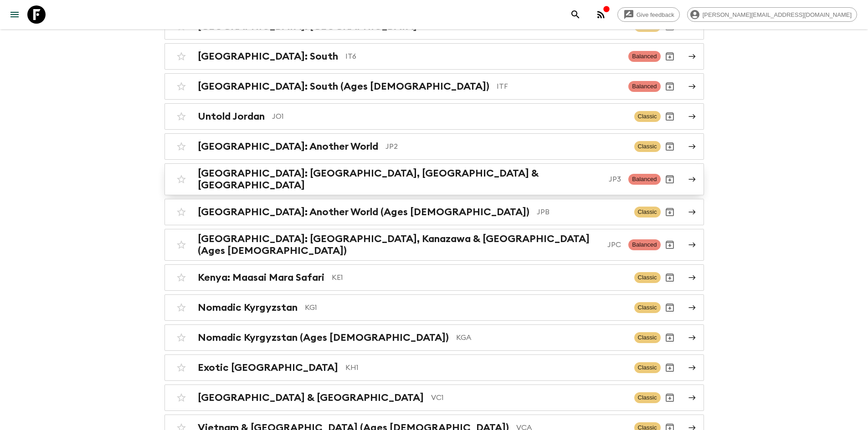 The height and width of the screenshot is (430, 868). What do you see at coordinates (449, 116) in the screenshot?
I see `p: JO1` at bounding box center [449, 116].